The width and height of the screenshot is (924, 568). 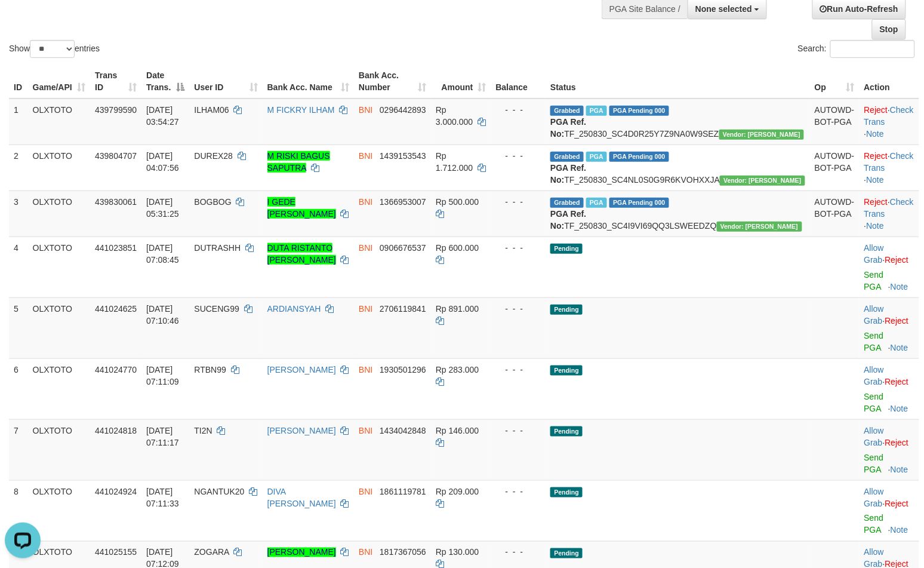 What do you see at coordinates (211, 553) in the screenshot?
I see `span: ZOGARA` at bounding box center [211, 553].